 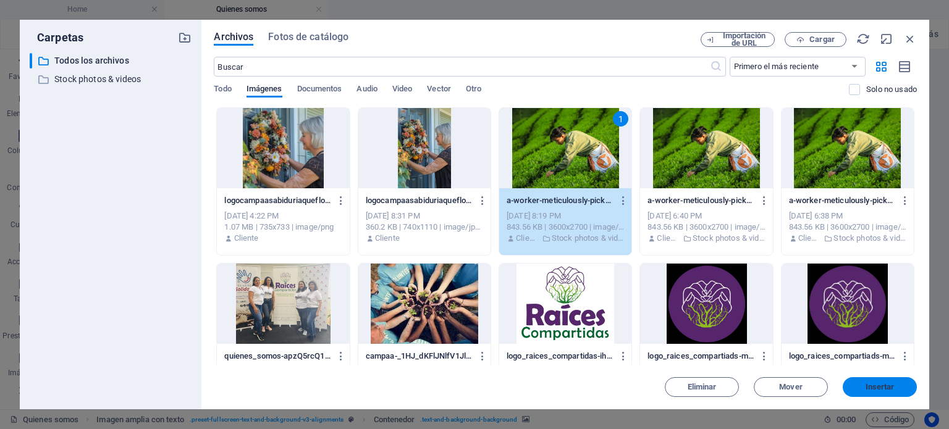 I want to click on i: Volver a cargar, so click(x=863, y=39).